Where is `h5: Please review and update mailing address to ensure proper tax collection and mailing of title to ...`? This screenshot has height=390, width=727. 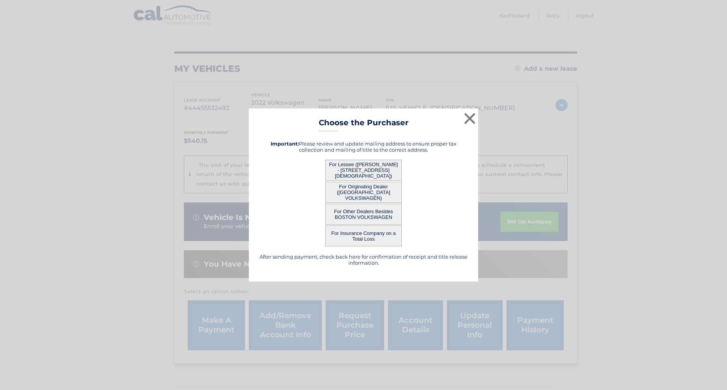
h5: Please review and update mailing address to ensure proper tax collection and mailing of title to ... is located at coordinates (364, 147).